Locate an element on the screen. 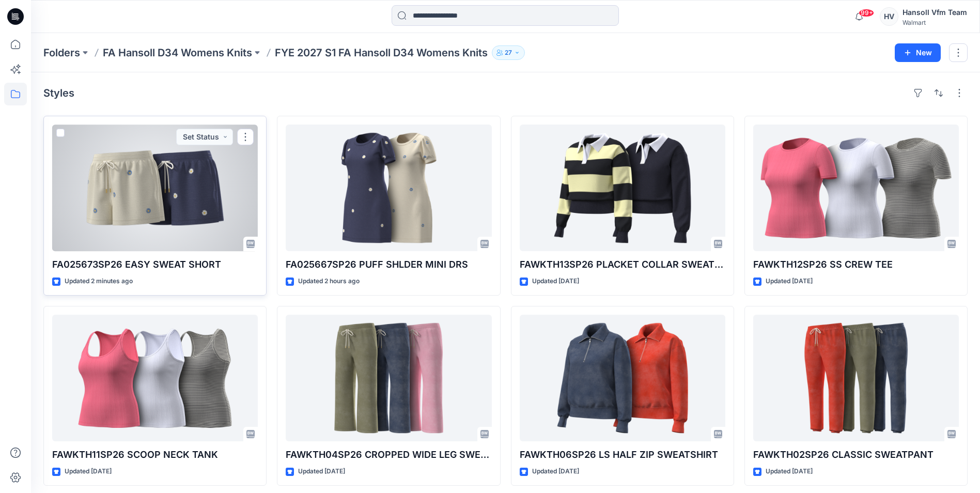  p: FAWKTH11SP26 SCOOP NECK TANK is located at coordinates (155, 455).